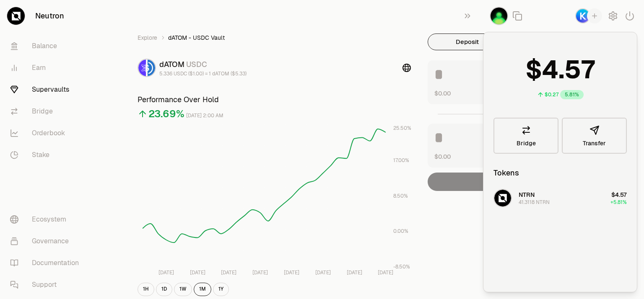  Describe the element at coordinates (572, 95) in the screenshot. I see `div: 5.81%` at that location.